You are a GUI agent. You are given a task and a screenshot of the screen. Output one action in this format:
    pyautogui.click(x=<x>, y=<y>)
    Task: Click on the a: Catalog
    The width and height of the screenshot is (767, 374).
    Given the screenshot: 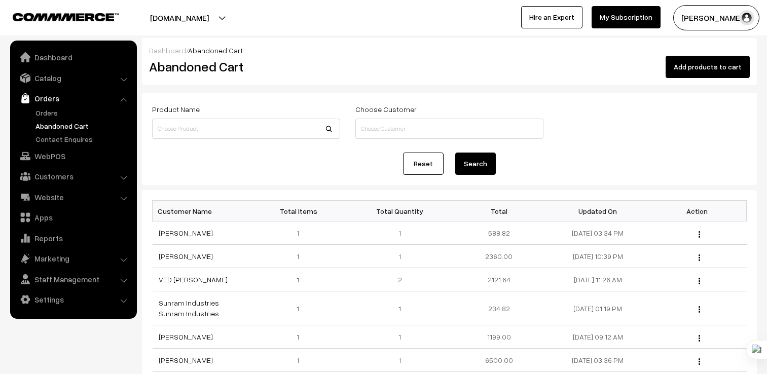 What is the action you would take?
    pyautogui.click(x=73, y=78)
    